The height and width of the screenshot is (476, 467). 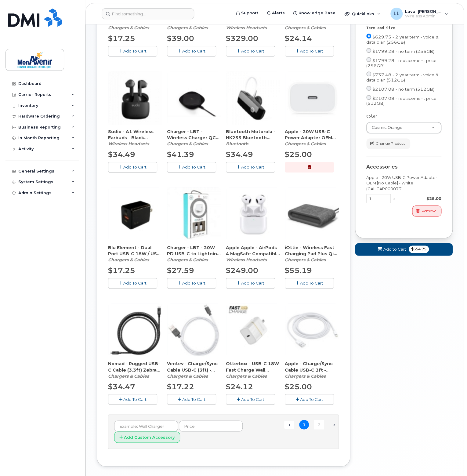 What do you see at coordinates (180, 386) in the screenshot?
I see `span: $17.22` at bounding box center [180, 386].